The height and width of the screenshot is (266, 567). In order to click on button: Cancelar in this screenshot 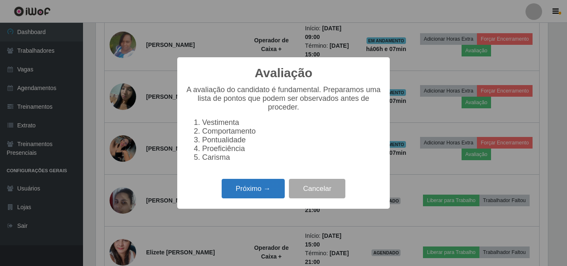, I will do `click(317, 188)`.